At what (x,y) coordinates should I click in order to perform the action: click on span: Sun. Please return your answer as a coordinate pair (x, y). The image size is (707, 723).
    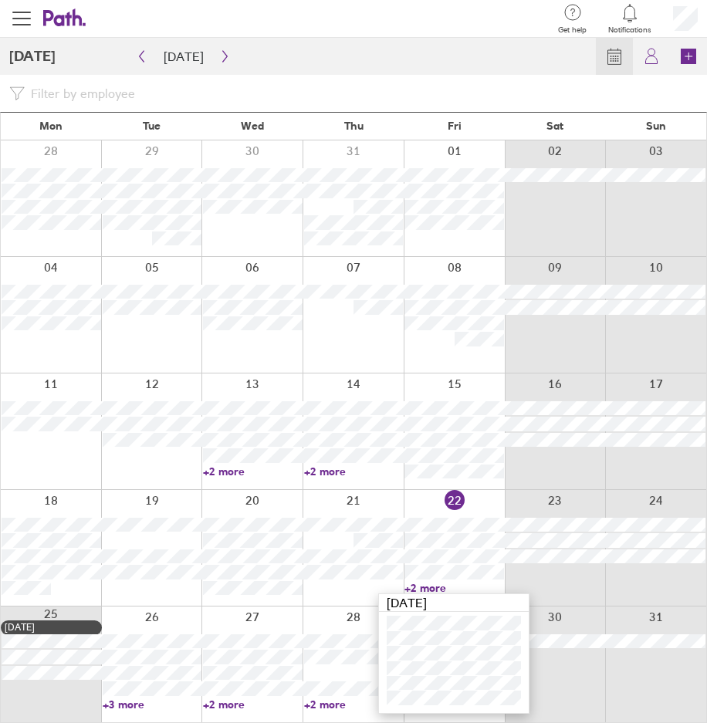
    Looking at the image, I should click on (656, 126).